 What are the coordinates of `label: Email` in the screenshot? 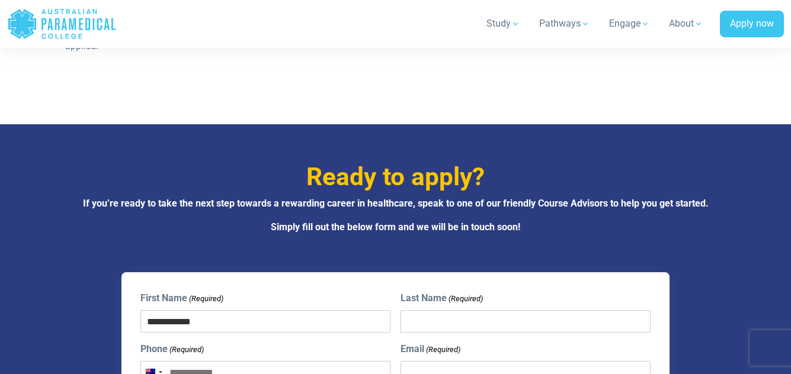 It's located at (430, 350).